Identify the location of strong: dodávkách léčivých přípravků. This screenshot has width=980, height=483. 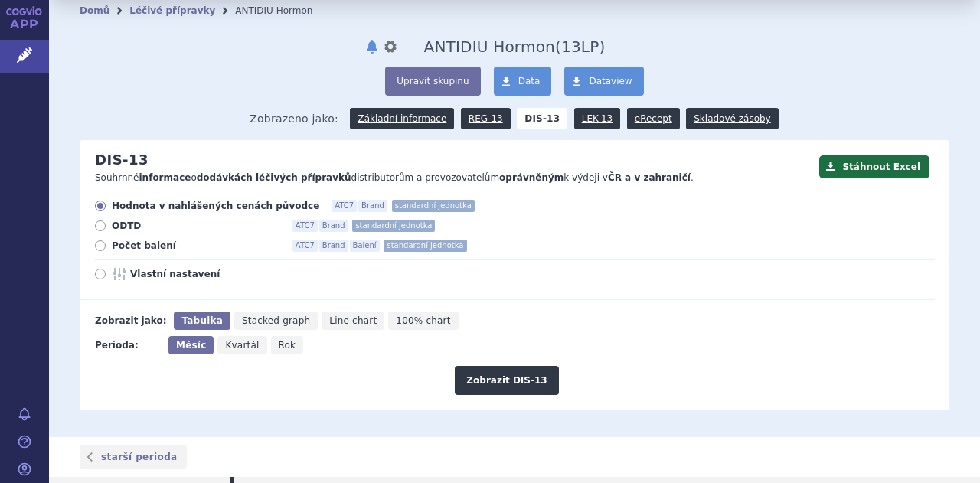
(274, 178).